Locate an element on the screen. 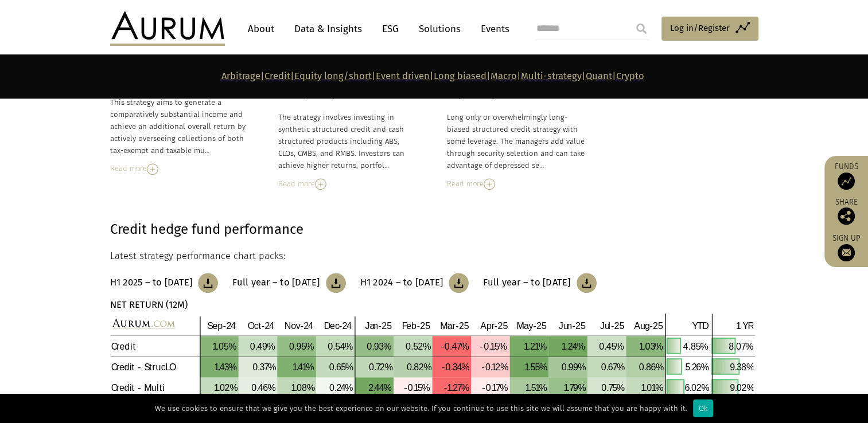  a: Solutions is located at coordinates (440, 28).